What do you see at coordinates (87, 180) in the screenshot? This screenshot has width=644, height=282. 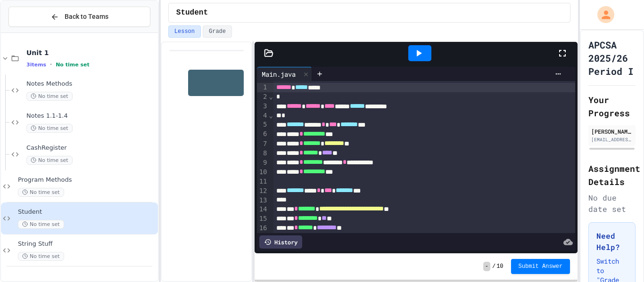 I see `span: Program Methods` at bounding box center [87, 180].